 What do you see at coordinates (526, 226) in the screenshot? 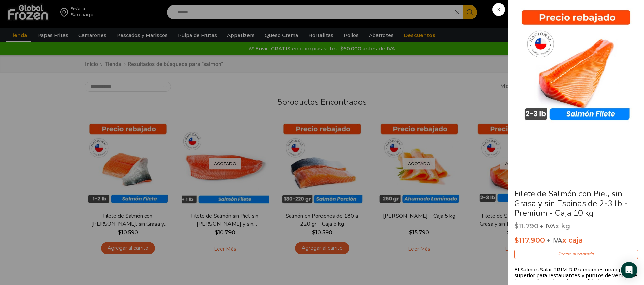
I see `bdi: 11.790` at bounding box center [526, 226].